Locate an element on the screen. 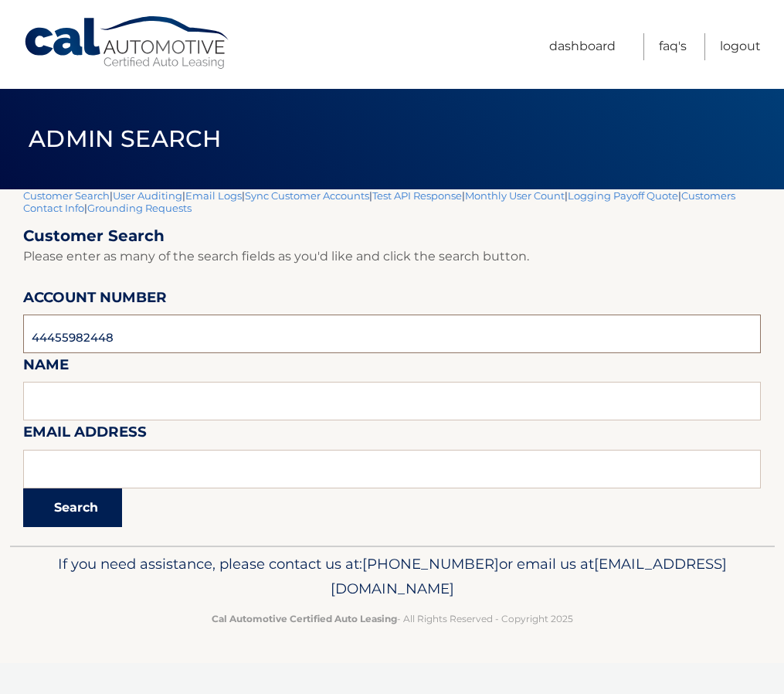  a: Dashboard is located at coordinates (582, 47).